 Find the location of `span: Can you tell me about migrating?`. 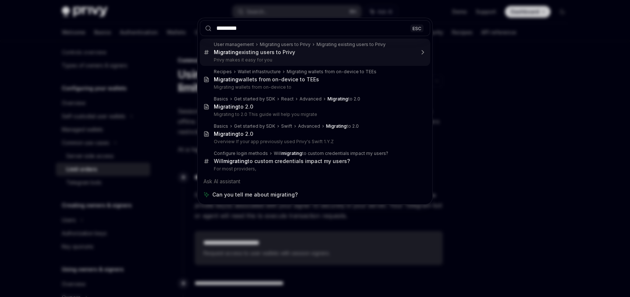

span: Can you tell me about migrating? is located at coordinates (255, 195).